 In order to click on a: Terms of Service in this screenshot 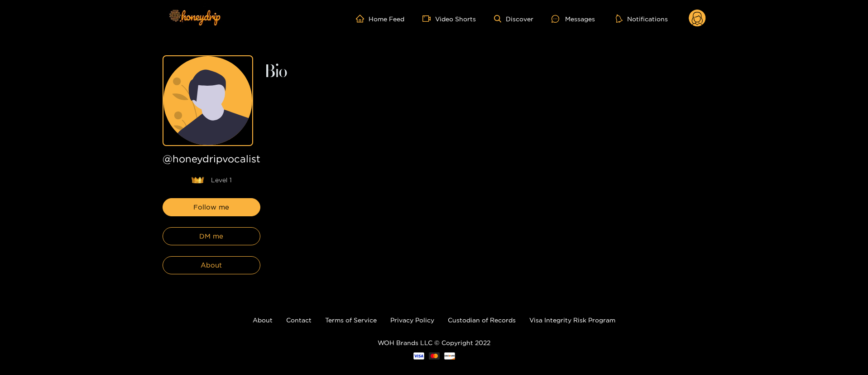, I will do `click(351, 319)`.